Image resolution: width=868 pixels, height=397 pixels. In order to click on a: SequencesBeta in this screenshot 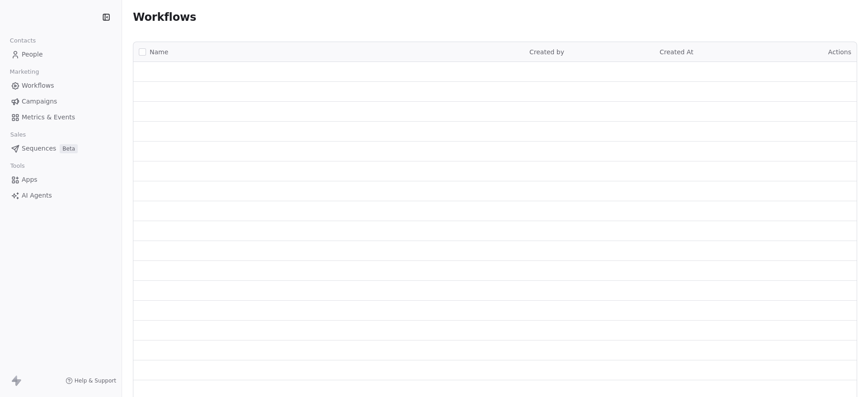, I will do `click(61, 149)`.